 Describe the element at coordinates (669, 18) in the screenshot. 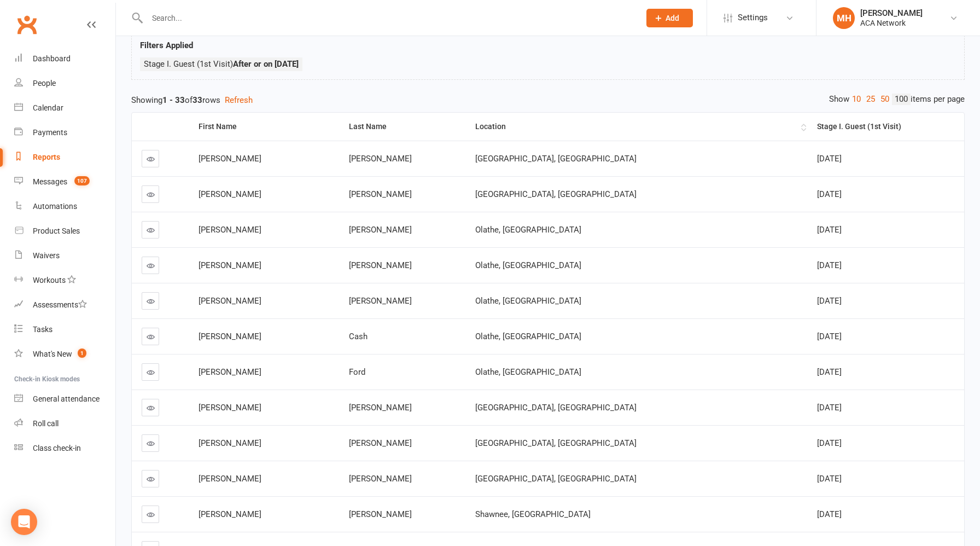

I see `button: Add` at that location.